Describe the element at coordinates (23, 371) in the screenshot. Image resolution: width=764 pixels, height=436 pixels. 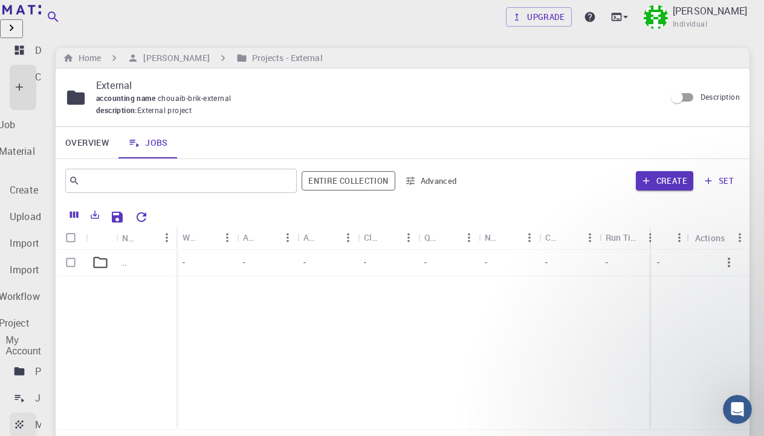
I see `a: Projects` at that location.